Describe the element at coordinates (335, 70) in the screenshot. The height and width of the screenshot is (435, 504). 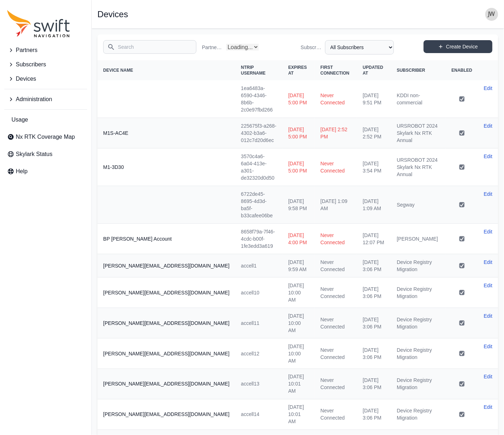
I see `span: First Connection` at that location.